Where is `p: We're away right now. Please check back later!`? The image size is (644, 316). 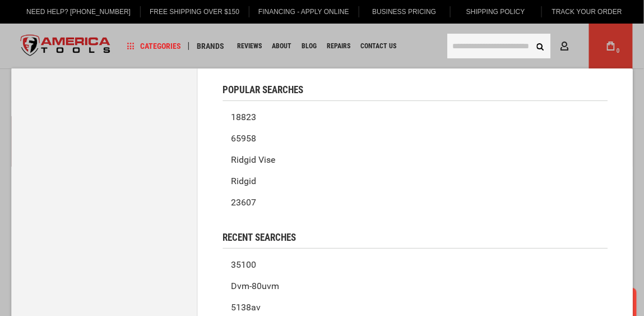 p: We're away right now. Please check back later! is located at coordinates (71, 22).